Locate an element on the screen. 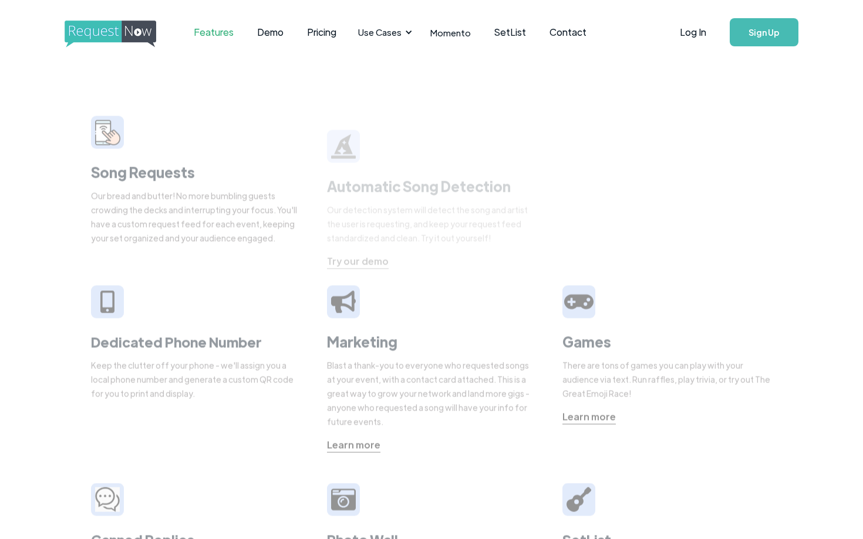 Image resolution: width=863 pixels, height=539 pixels. div: Our bread and butter! No more bumbling guests crowding the decks and interrupting your focus. You... is located at coordinates (195, 217).